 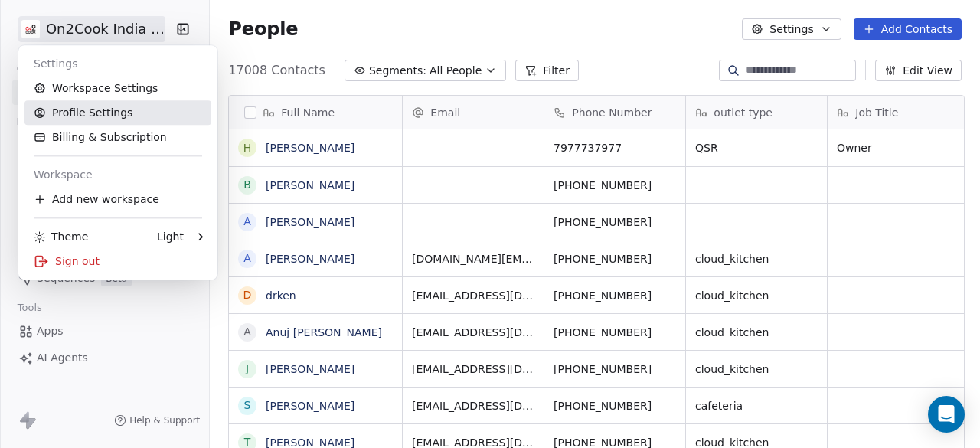 What do you see at coordinates (118, 137) in the screenshot?
I see `a: Billing & Subscription` at bounding box center [118, 137].